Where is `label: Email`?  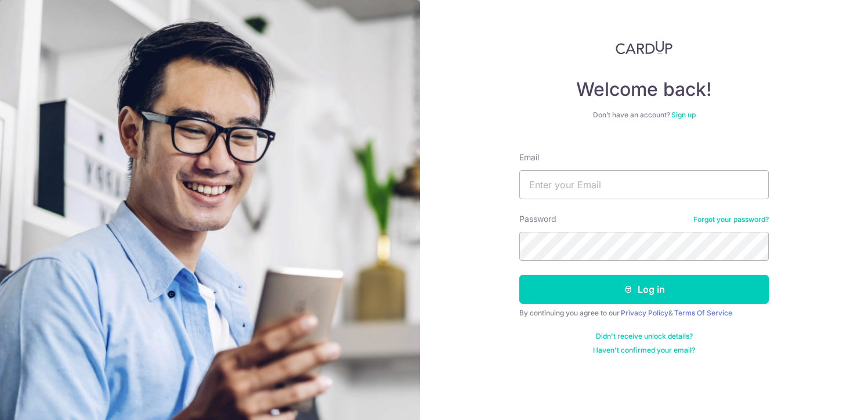
label: Email is located at coordinates (529, 157).